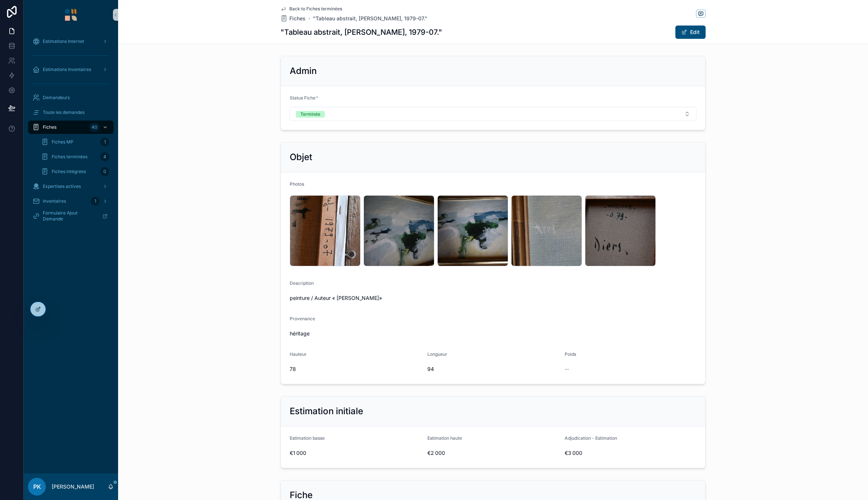 This screenshot has width=868, height=500. Describe the element at coordinates (355, 369) in the screenshot. I see `span: 78` at that location.